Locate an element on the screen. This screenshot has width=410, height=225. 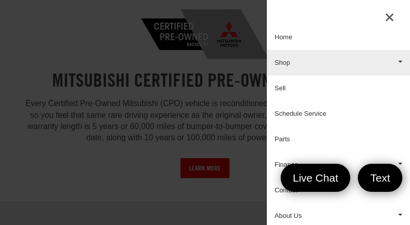
a: Sell is located at coordinates (338, 88).